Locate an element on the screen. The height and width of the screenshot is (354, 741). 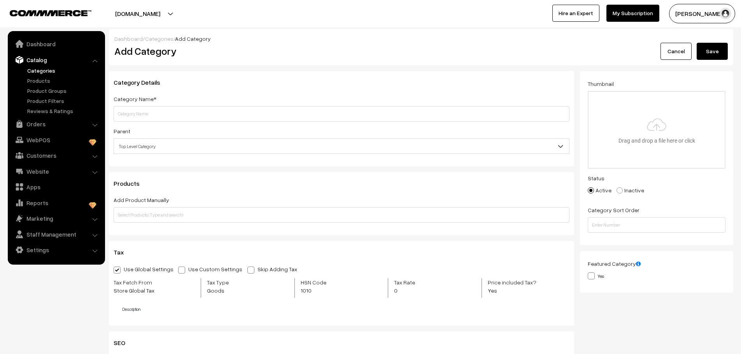
a: Reviews & Ratings is located at coordinates (64, 111).